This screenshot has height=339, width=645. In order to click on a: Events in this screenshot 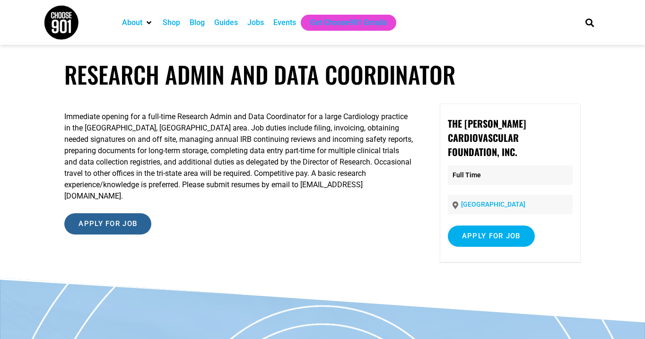, I will do `click(285, 23)`.